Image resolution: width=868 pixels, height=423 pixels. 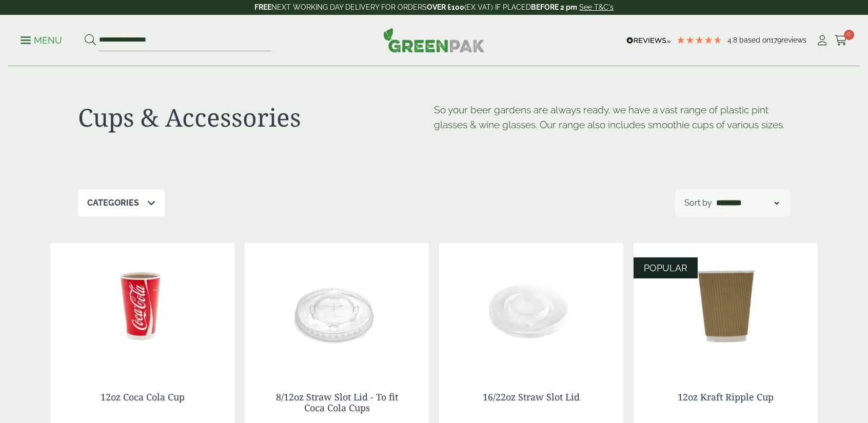 I want to click on a: 0, so click(x=841, y=40).